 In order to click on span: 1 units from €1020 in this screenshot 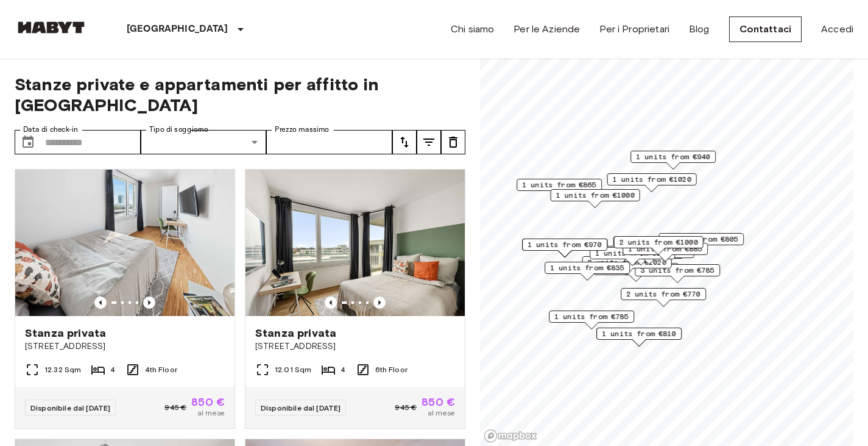, I will do `click(652, 180)`.